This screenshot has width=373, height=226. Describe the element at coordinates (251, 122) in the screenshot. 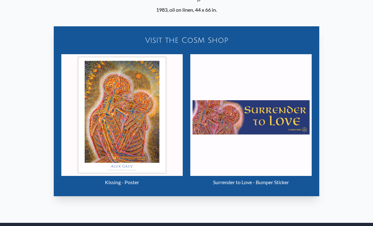

I see `a: Surrender to Love - Bumper Sticker` at that location.